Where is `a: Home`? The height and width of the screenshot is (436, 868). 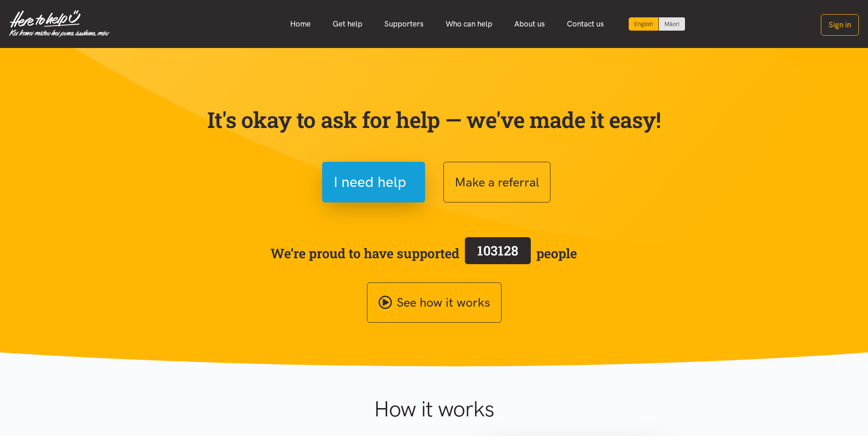 a: Home is located at coordinates (300, 24).